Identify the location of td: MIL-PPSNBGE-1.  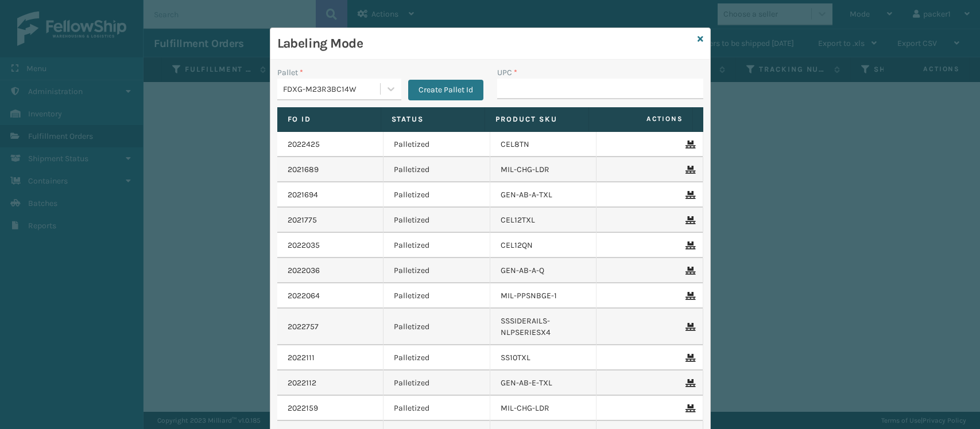
(544, 296).